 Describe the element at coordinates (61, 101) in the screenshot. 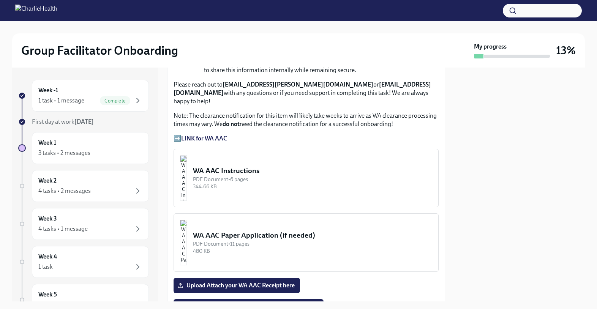

I see `div: 1 task • 1 message` at that location.